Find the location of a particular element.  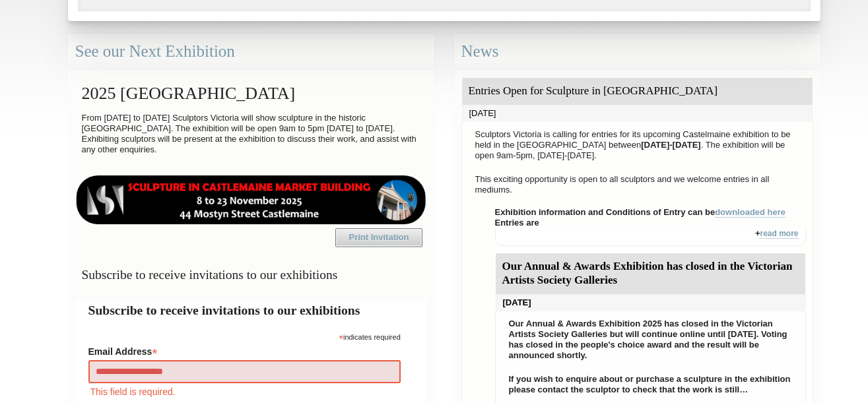

p: This exciting opportunity is open to all sculptors and we welcome entries in all mediums. is located at coordinates (637, 184).